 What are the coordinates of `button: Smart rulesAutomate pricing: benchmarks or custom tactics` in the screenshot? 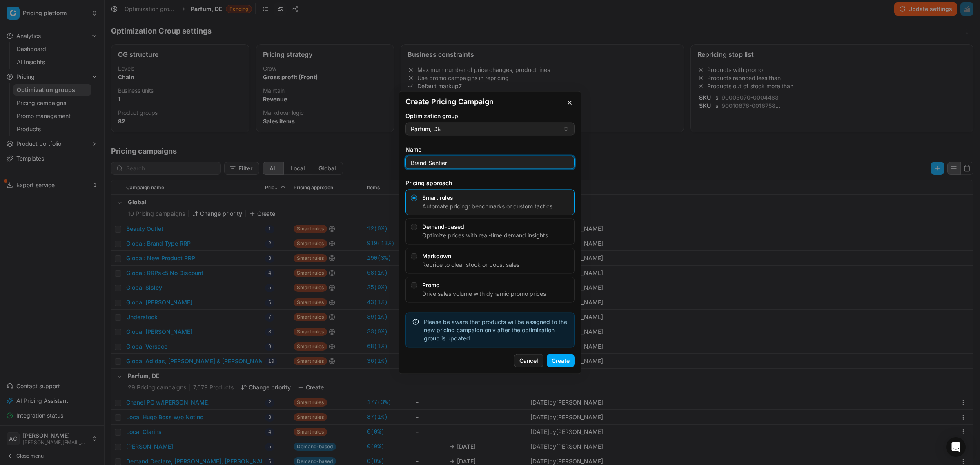 It's located at (414, 199).